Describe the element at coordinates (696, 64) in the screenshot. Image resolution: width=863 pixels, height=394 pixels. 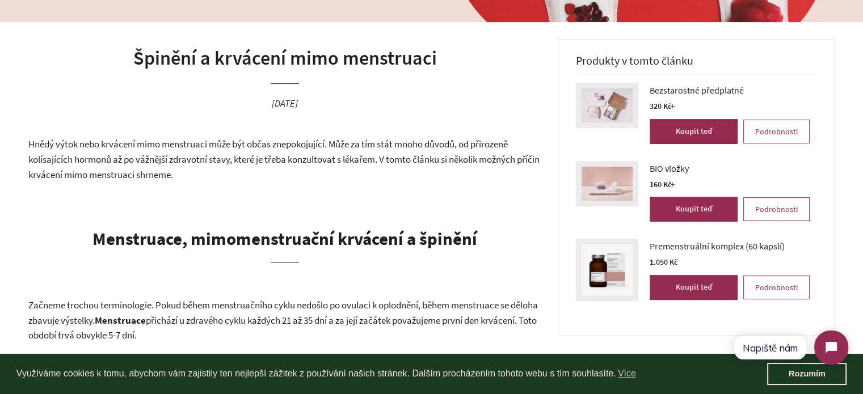
I see `h3: Produkty v tomto článku` at that location.